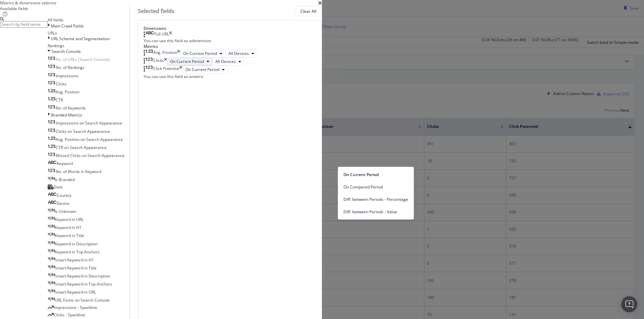  I want to click on div: Click Potential, so click(166, 70).